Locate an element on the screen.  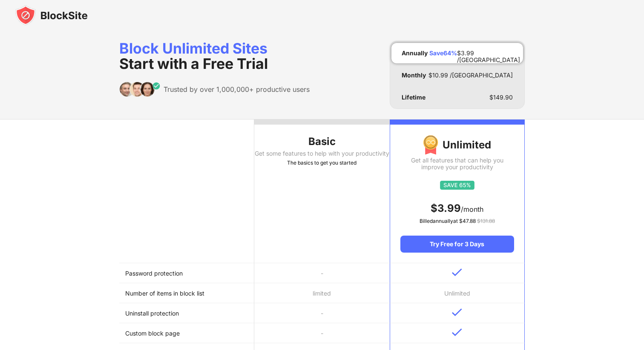
div: Lifetime is located at coordinates (414, 98).